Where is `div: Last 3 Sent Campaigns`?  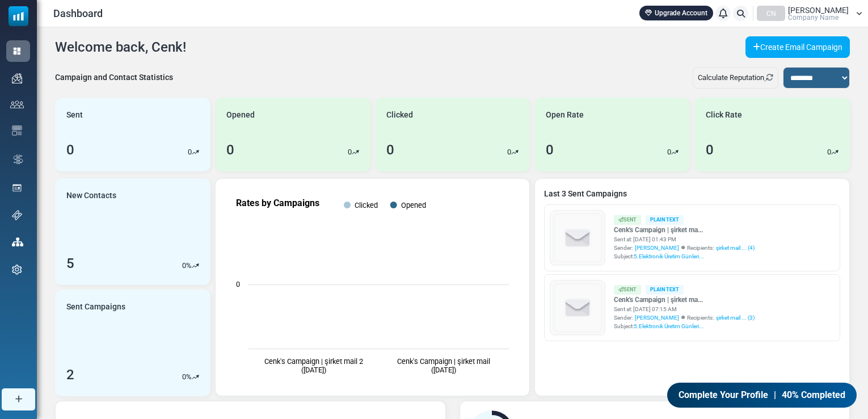 div: Last 3 Sent Campaigns is located at coordinates (692, 193).